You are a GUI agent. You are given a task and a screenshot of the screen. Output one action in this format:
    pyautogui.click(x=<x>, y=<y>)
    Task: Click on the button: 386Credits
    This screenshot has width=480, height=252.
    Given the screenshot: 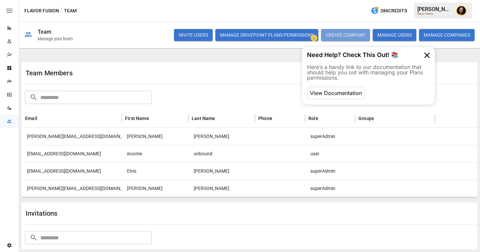 What is the action you would take?
    pyautogui.click(x=389, y=11)
    